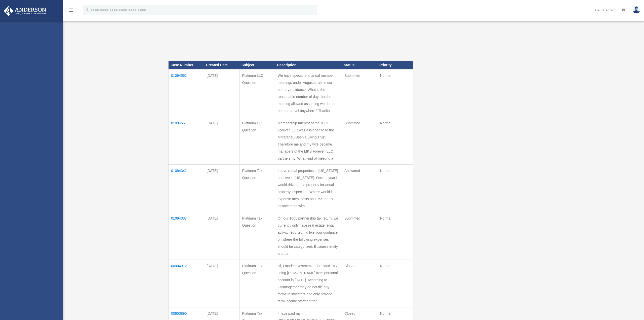  I want to click on i: menu, so click(71, 10).